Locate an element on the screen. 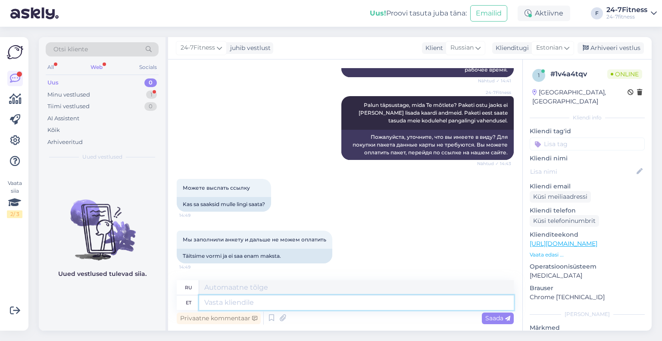  p: Brauser is located at coordinates (587, 288).